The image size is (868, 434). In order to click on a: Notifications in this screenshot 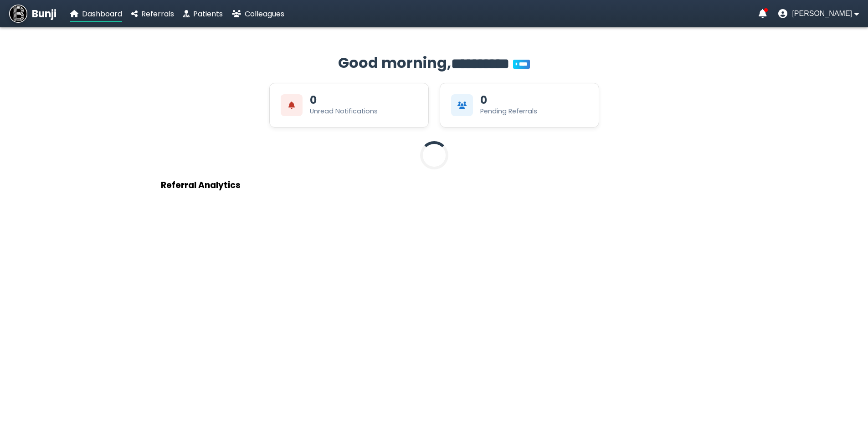, I will do `click(763, 14)`.